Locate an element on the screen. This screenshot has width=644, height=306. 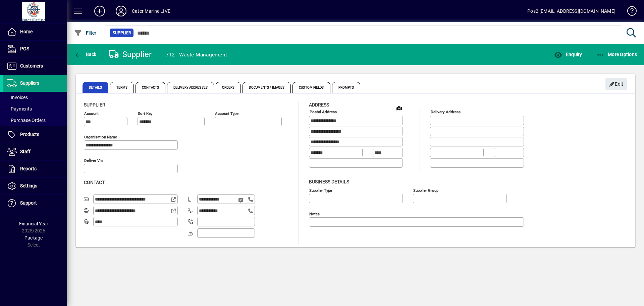
a: Staff is located at coordinates (35, 152).